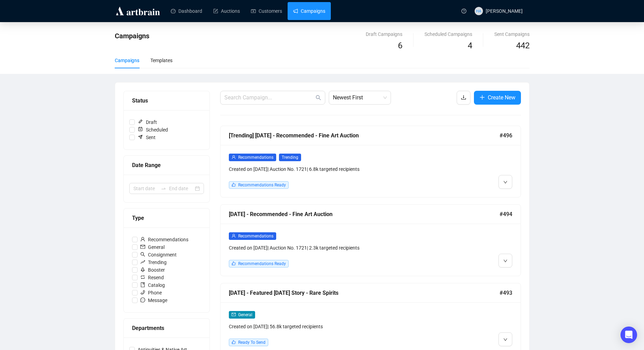 The width and height of the screenshot is (644, 350). What do you see at coordinates (143, 270) in the screenshot?
I see `span: rocket` at bounding box center [143, 270].